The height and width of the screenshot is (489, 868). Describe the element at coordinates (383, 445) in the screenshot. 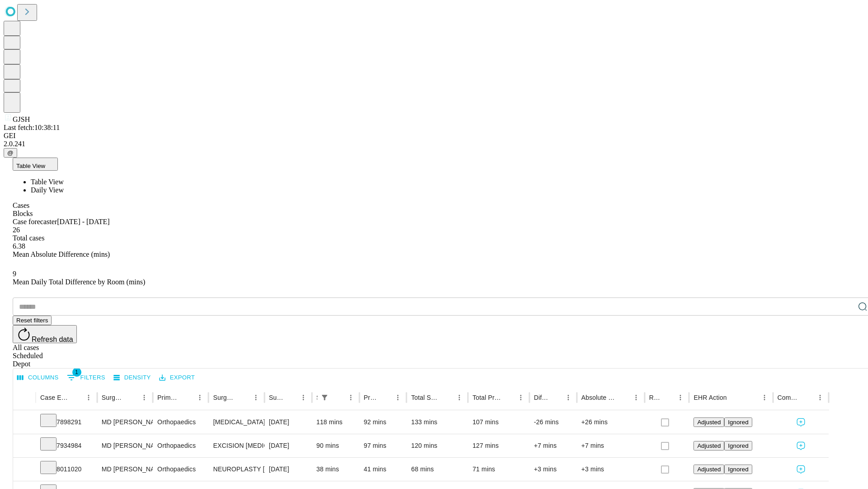

I see `div: 97 mins` at that location.